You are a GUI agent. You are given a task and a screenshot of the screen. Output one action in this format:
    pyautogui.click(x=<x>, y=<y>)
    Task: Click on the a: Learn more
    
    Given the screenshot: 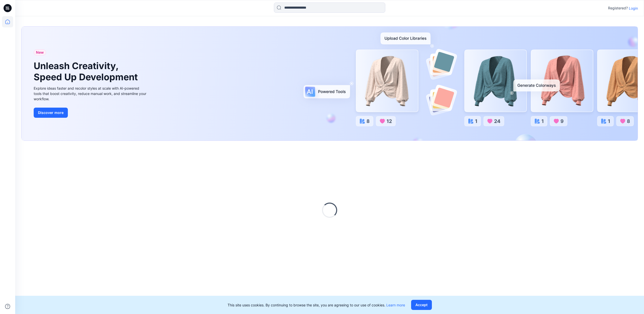 What is the action you would take?
    pyautogui.click(x=396, y=305)
    